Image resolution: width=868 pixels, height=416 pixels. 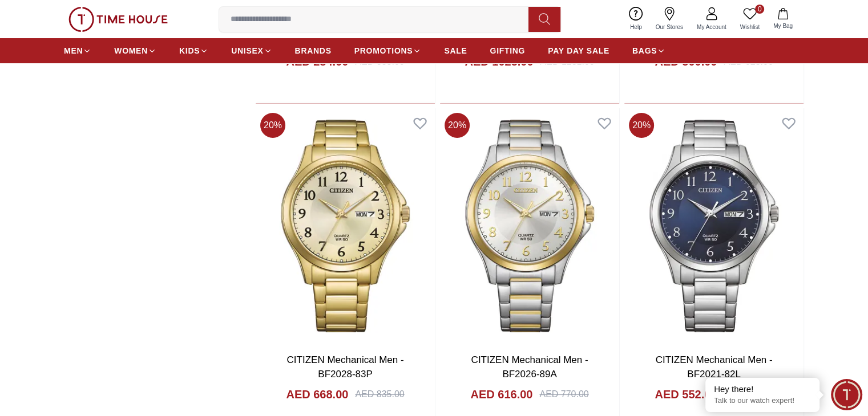 What do you see at coordinates (644, 50) in the screenshot?
I see `span: BAGS` at bounding box center [644, 50].